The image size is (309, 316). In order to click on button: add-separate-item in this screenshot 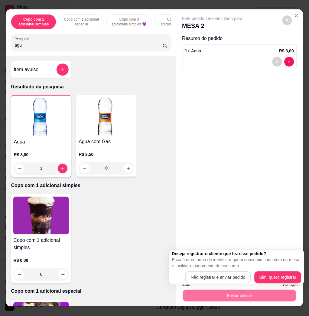, I will do `click(63, 70)`.